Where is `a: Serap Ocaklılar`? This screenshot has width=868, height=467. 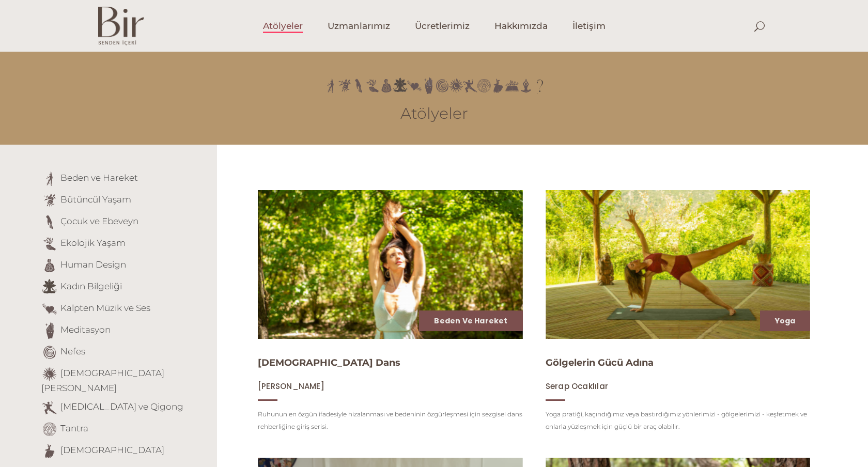
a: Serap Ocaklılar is located at coordinates (576, 386).